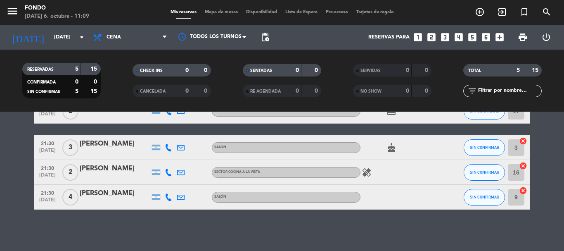 The width and height of the screenshot is (564, 251). Describe the element at coordinates (375, 12) in the screenshot. I see `span: Tarjetas de regalo` at that location.